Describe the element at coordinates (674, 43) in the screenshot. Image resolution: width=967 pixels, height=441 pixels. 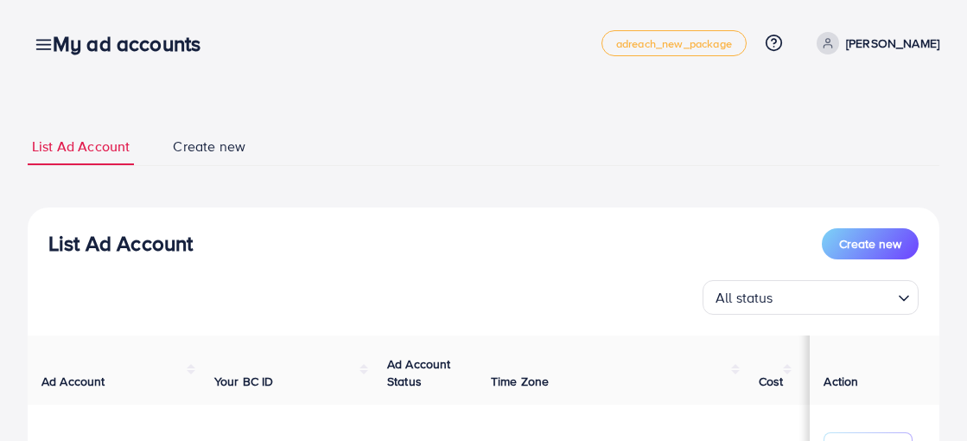
I see `a: adreach_new_package` at that location.